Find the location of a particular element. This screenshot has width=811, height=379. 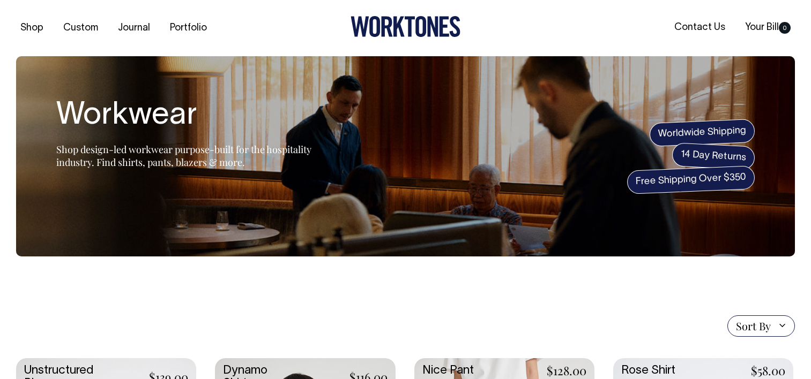

a: Custom is located at coordinates (80, 28).